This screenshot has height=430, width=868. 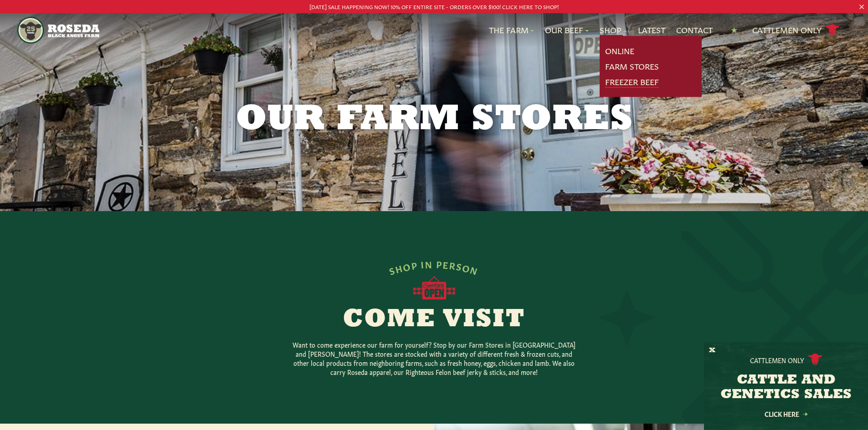 I want to click on div: SHOP IN PERSON, so click(x=433, y=268).